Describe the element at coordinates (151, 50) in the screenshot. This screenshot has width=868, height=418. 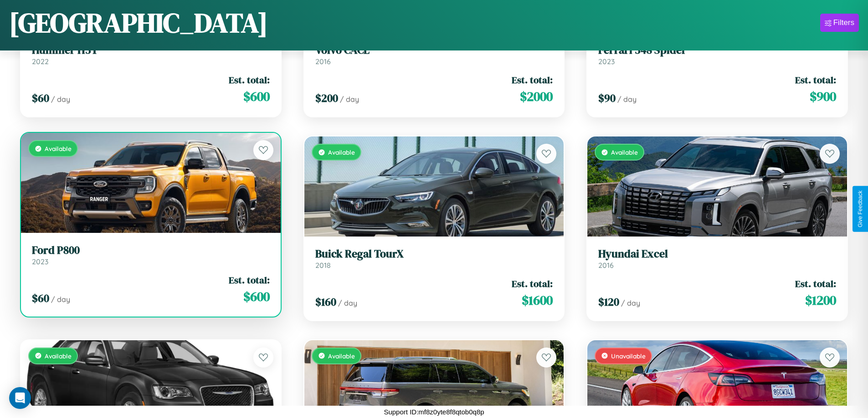
I see `h3: Hummer H3T` at that location.